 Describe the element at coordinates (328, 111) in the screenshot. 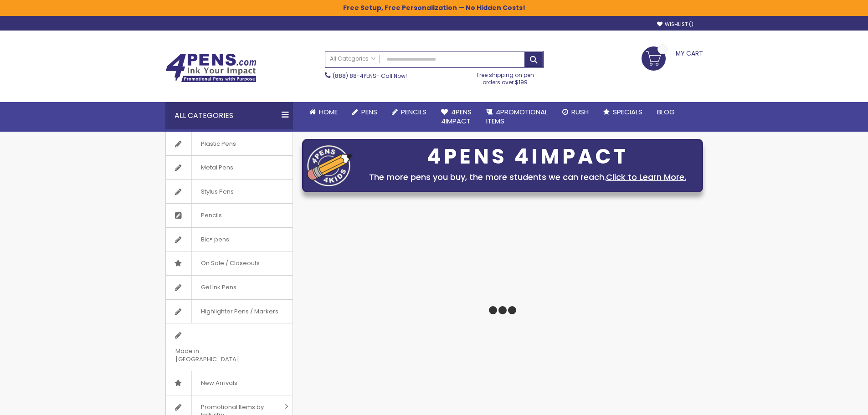

I see `span: Home` at that location.